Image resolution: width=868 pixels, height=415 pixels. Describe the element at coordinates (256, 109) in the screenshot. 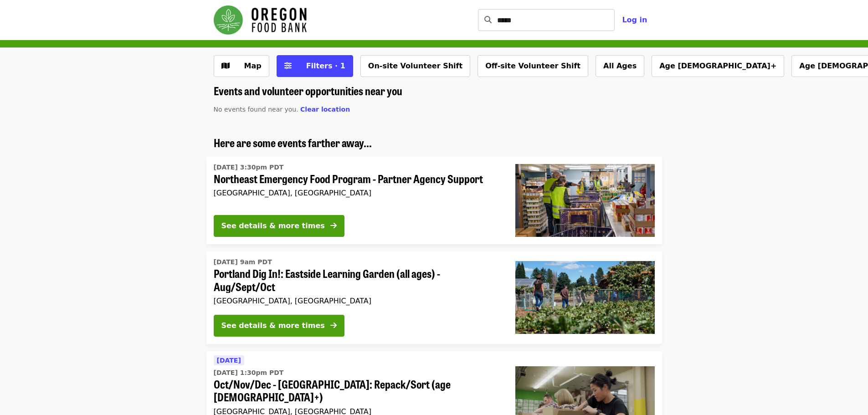

I see `span: No events found near you.` at that location.